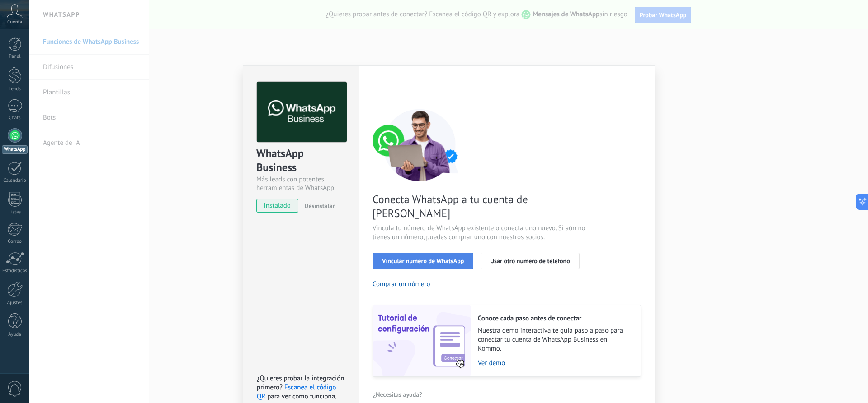 This screenshot has width=868, height=403. What do you see at coordinates (15, 271) in the screenshot?
I see `div: Estadísticas` at bounding box center [15, 271].